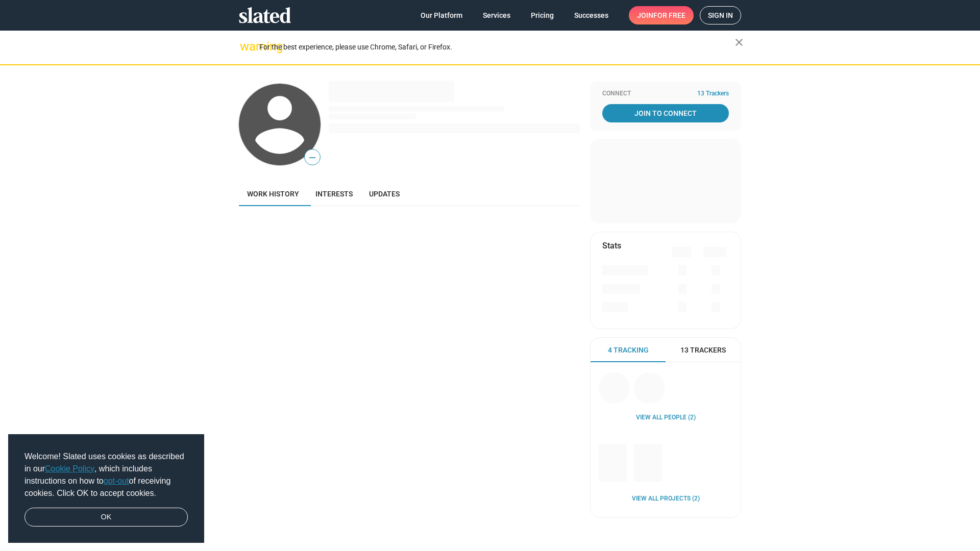  Describe the element at coordinates (591, 15) in the screenshot. I see `a: Successes` at that location.